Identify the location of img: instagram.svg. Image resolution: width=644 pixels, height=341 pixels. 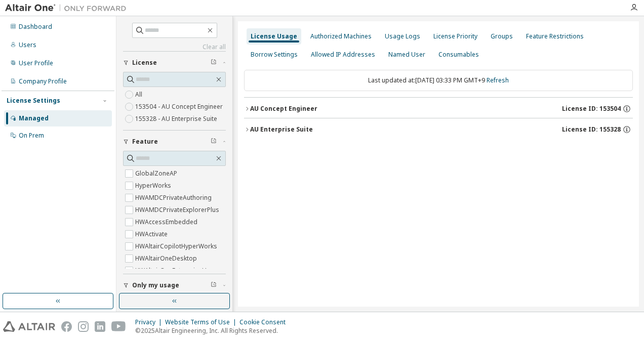
(83, 327).